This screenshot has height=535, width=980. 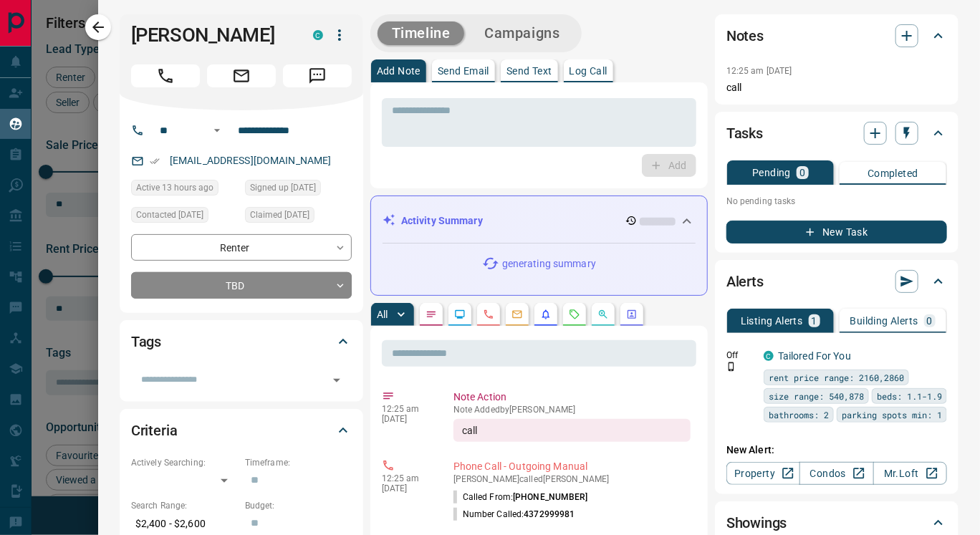 I want to click on div: Sat Oct 11 2025, so click(x=298, y=190).